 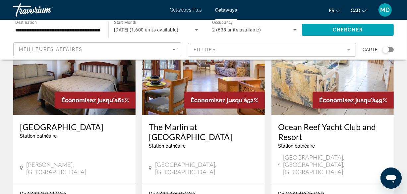 What do you see at coordinates (272, 50) in the screenshot?
I see `button: Filter` at bounding box center [272, 50].